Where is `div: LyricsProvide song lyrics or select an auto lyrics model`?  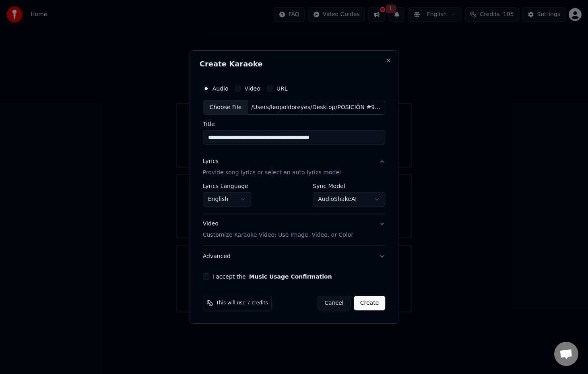
div: LyricsProvide song lyrics or select an auto lyrics model is located at coordinates (294, 199).